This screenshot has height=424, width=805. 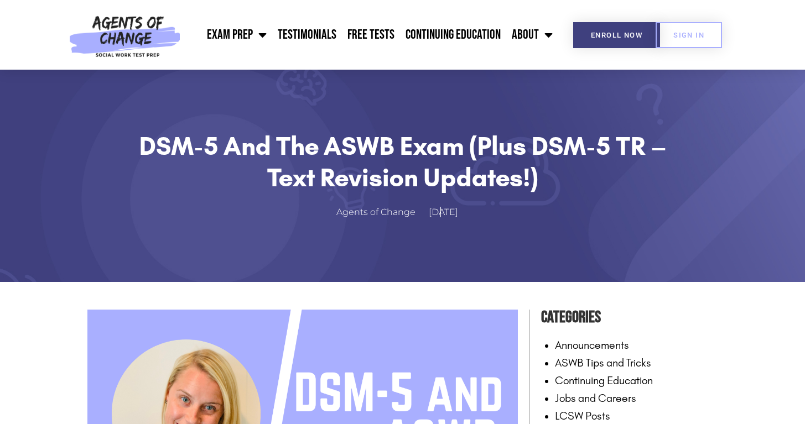 I want to click on a: Announcements, so click(x=592, y=345).